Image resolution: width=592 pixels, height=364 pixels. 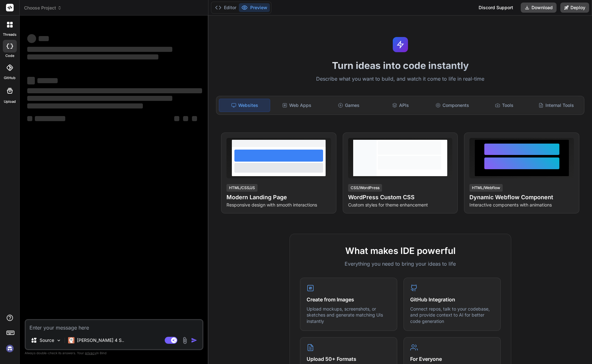 I want to click on label: Upload, so click(x=10, y=102).